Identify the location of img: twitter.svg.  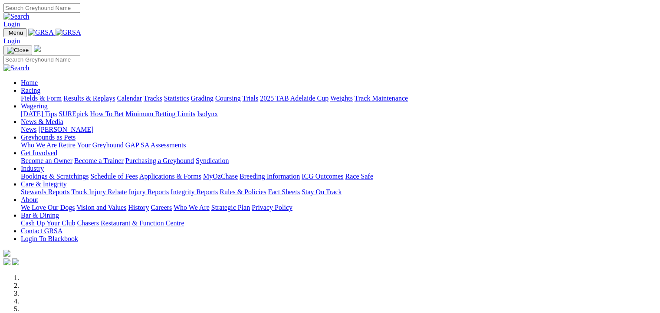
(16, 262).